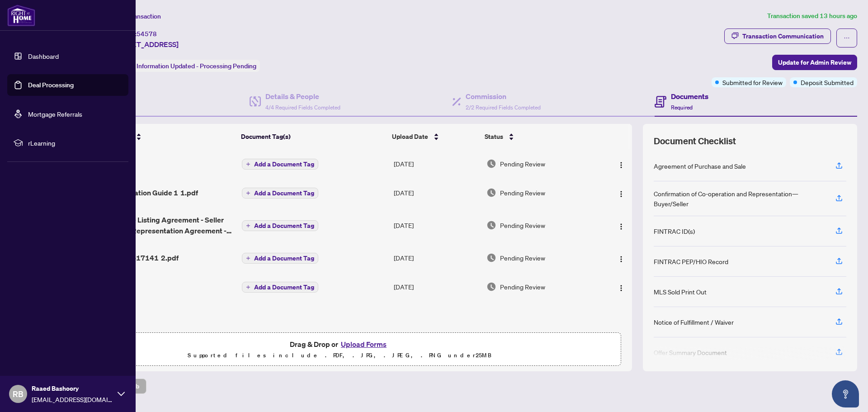 The image size is (868, 412). What do you see at coordinates (679, 292) in the screenshot?
I see `div: MLS Sold Print Out` at bounding box center [679, 292].